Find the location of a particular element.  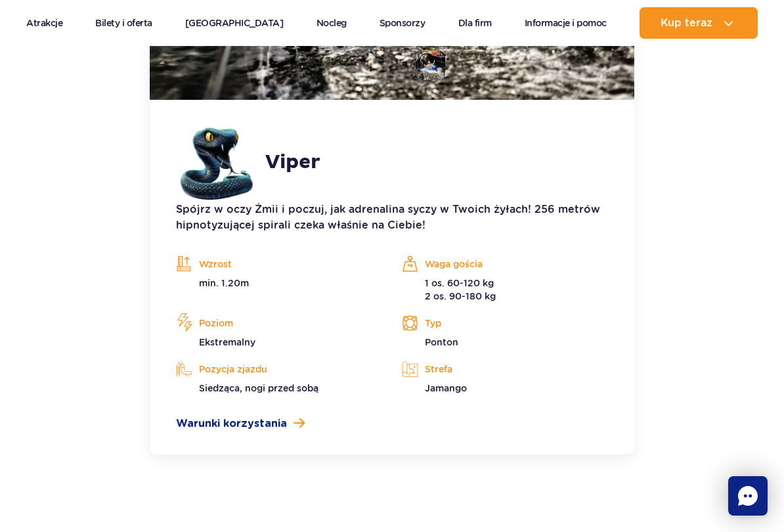

p: Ponton is located at coordinates (505, 342).